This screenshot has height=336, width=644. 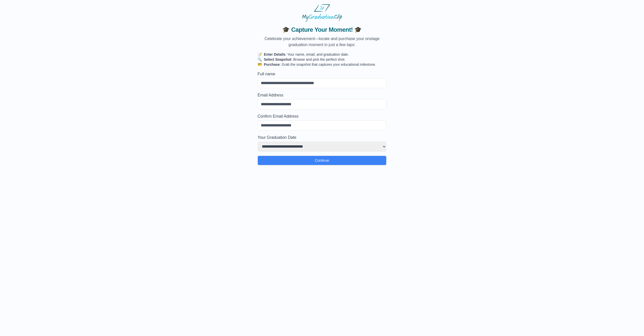 What do you see at coordinates (322, 65) in the screenshot?
I see `p: : Grab the snapshot that captures your educational milestone.` at bounding box center [322, 65].